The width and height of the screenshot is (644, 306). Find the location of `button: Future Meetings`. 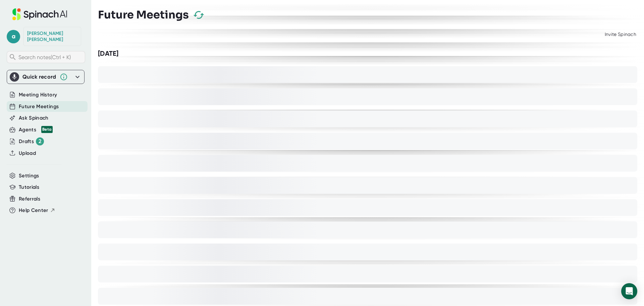

button: Future Meetings is located at coordinates (39, 106).